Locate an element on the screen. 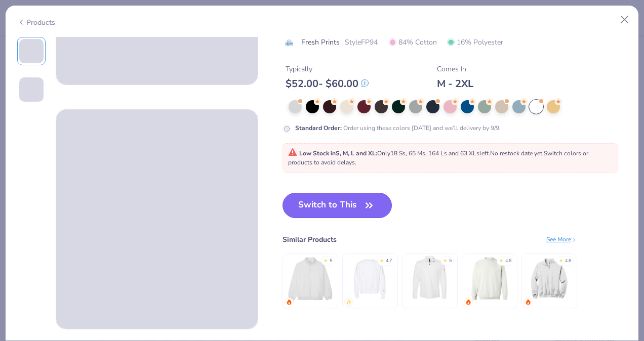 This screenshot has width=644, height=341. span: 16% Polyester is located at coordinates (475, 42).